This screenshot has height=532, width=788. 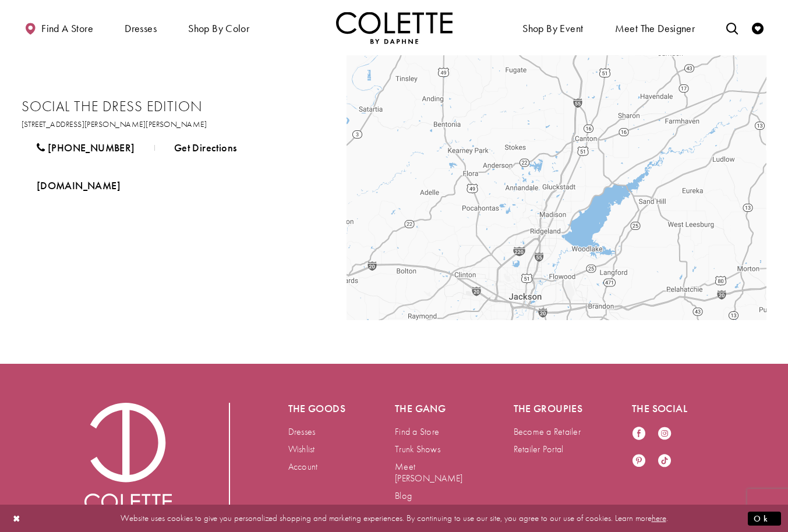 I want to click on a: Get Directions, so click(x=205, y=148).